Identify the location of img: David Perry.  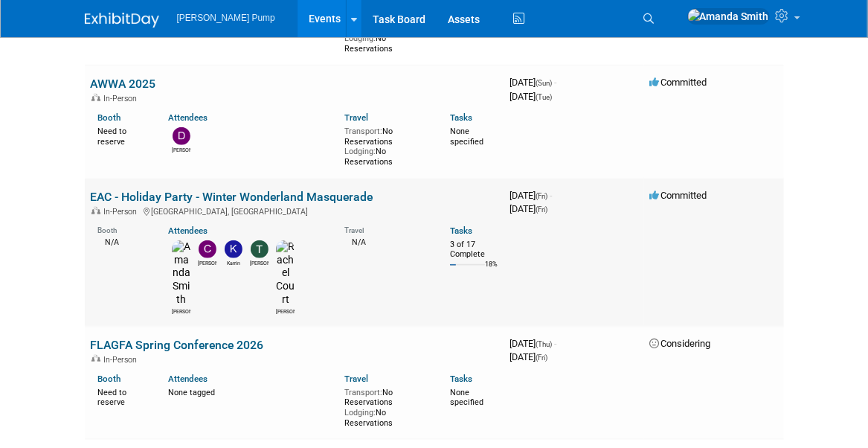
(182, 136).